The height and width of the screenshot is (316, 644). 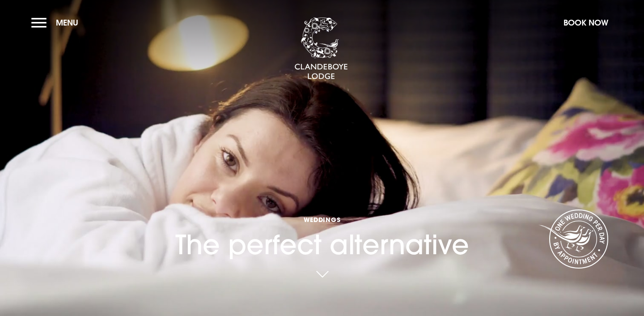 What do you see at coordinates (67, 22) in the screenshot?
I see `span: Menu` at bounding box center [67, 22].